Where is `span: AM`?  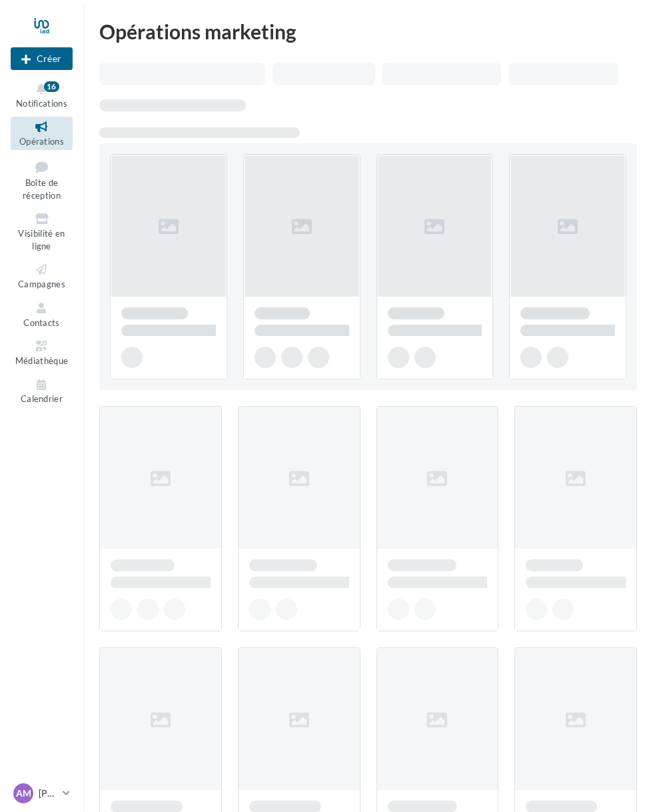 span: AM is located at coordinates (23, 794).